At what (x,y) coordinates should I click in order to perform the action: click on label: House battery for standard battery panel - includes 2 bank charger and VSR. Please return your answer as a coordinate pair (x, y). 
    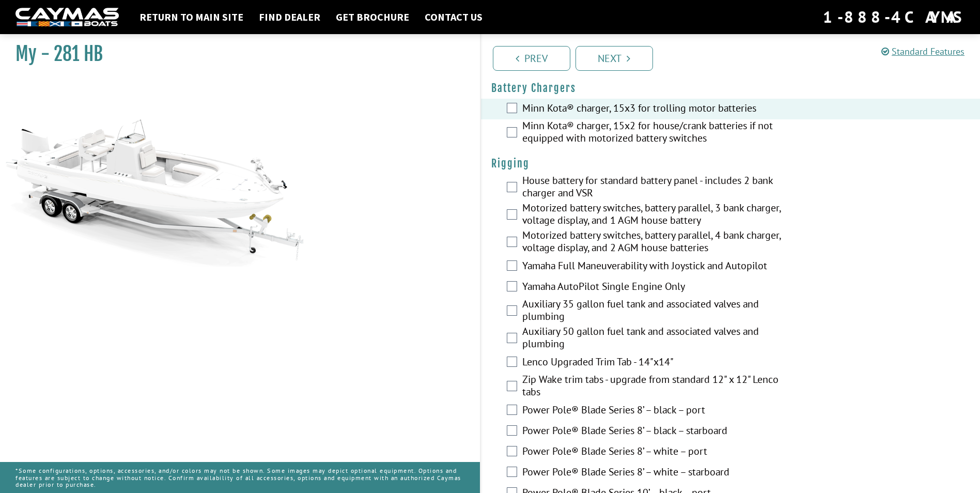
    Looking at the image, I should click on (660, 187).